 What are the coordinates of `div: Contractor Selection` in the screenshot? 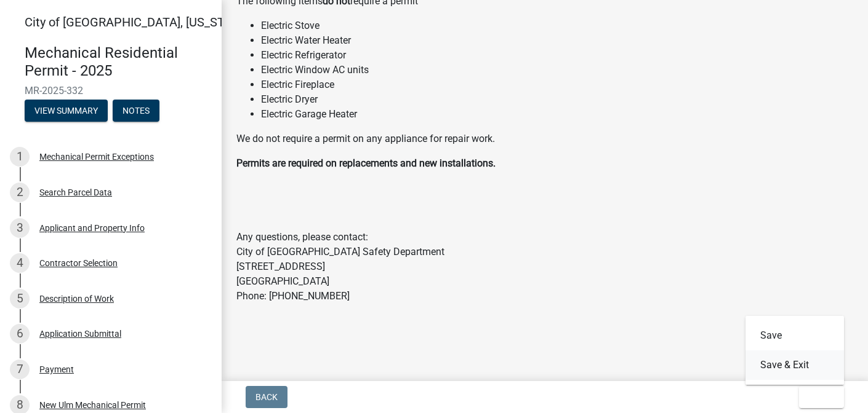 It's located at (79, 263).